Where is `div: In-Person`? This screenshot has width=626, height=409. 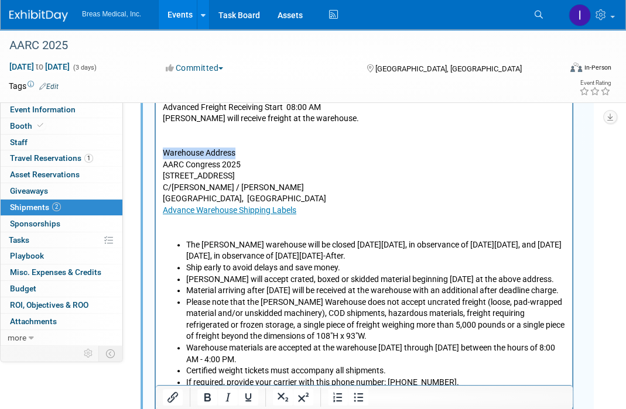 div: In-Person is located at coordinates (597, 67).